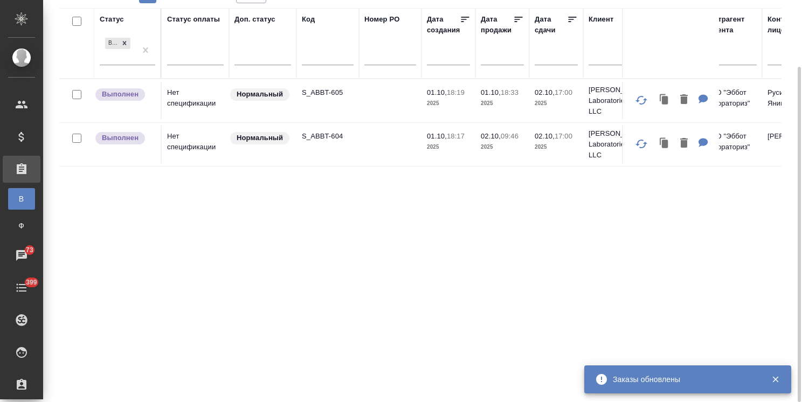 This screenshot has height=402, width=802. I want to click on span: 73, so click(30, 250).